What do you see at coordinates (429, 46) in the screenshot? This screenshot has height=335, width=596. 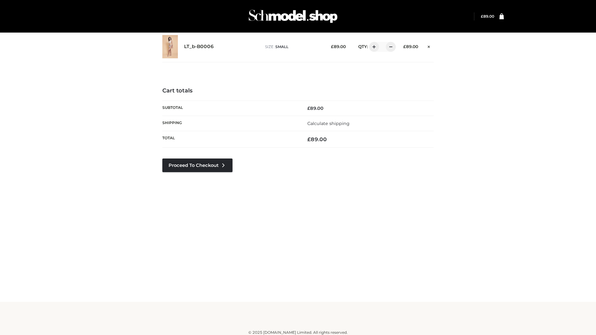 I see `a: Remove this item` at bounding box center [429, 46].